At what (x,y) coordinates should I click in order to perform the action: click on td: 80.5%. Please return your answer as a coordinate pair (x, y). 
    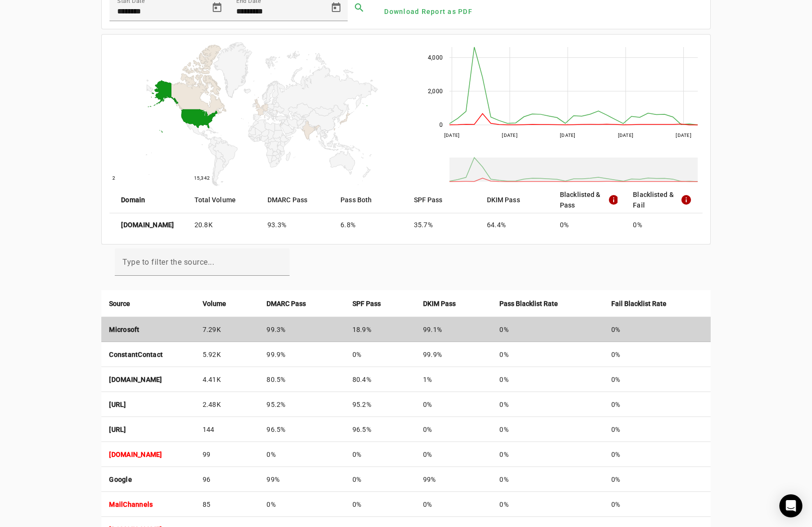
    Looking at the image, I should click on (301, 380).